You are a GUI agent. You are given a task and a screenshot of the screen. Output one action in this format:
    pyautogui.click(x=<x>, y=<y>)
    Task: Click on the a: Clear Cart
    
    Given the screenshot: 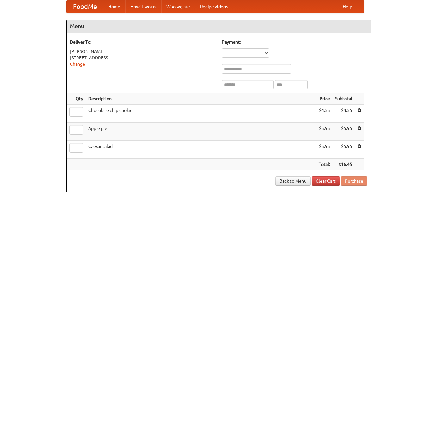 What is the action you would take?
    pyautogui.click(x=325, y=181)
    